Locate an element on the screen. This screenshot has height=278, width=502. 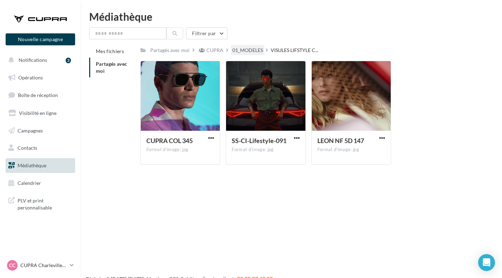
span: Médiathèque is located at coordinates (32, 165).